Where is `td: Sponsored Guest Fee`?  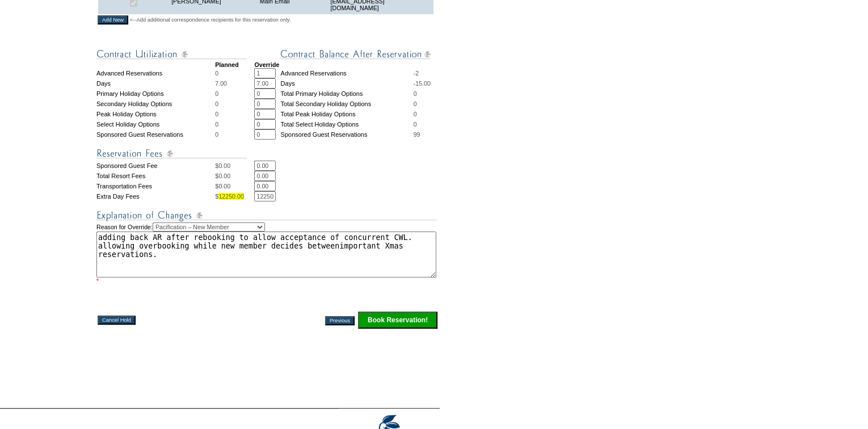 td: Sponsored Guest Fee is located at coordinates (155, 166).